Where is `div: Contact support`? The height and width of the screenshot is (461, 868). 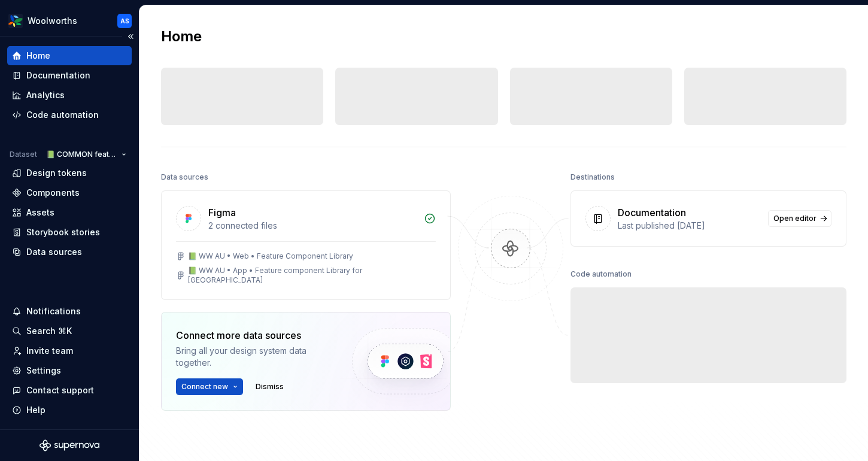 div: Contact support is located at coordinates (60, 390).